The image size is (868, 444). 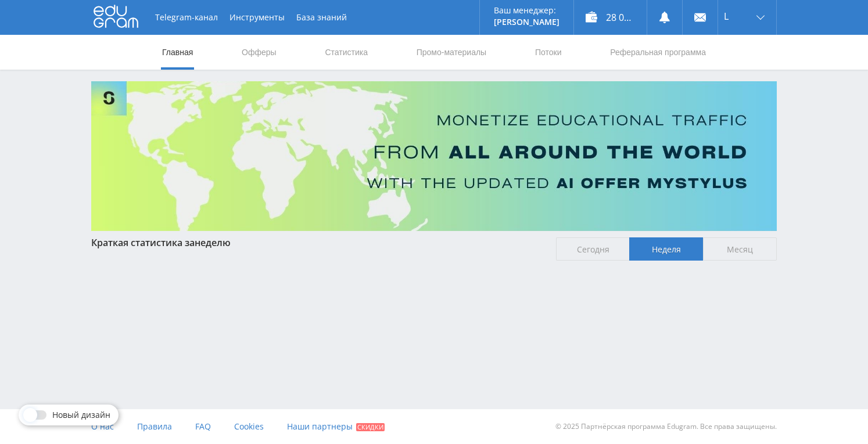 What do you see at coordinates (739, 249) in the screenshot?
I see `span: Месяц` at bounding box center [739, 249].